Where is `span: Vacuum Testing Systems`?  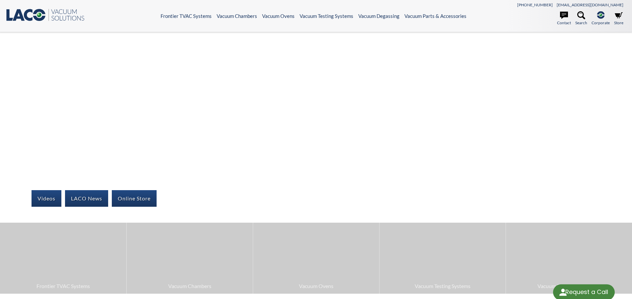 span: Vacuum Testing Systems is located at coordinates (442, 286).